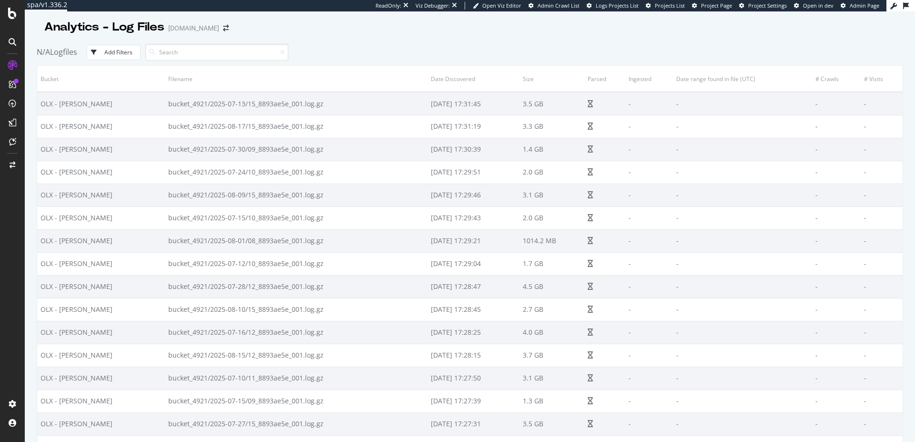  Describe the element at coordinates (552, 286) in the screenshot. I see `td: 4.5 GB` at that location.